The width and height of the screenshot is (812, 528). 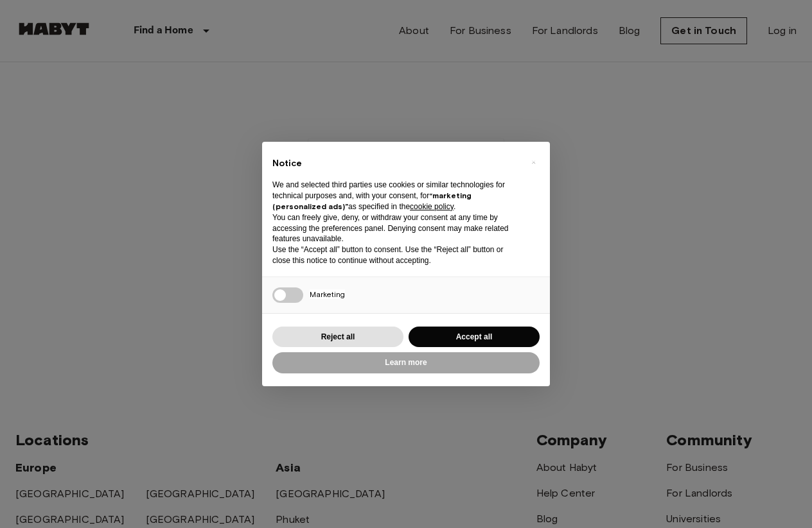 I want to click on strong: “marketing (personalized ads)”, so click(x=372, y=201).